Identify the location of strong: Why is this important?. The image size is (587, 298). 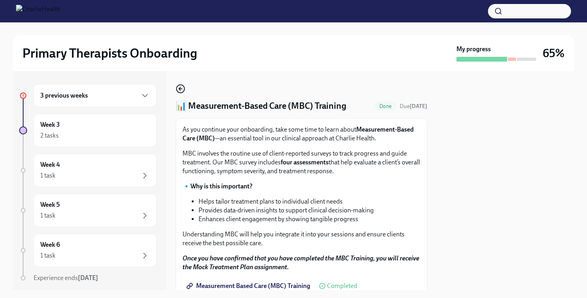
(221, 186).